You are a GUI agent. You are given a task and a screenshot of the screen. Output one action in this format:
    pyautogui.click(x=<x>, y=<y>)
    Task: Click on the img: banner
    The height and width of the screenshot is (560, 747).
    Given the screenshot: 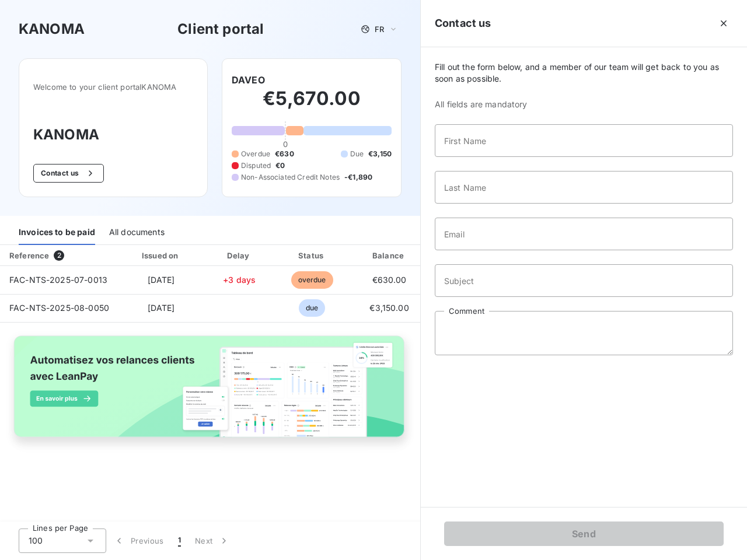 What is the action you would take?
    pyautogui.click(x=210, y=392)
    